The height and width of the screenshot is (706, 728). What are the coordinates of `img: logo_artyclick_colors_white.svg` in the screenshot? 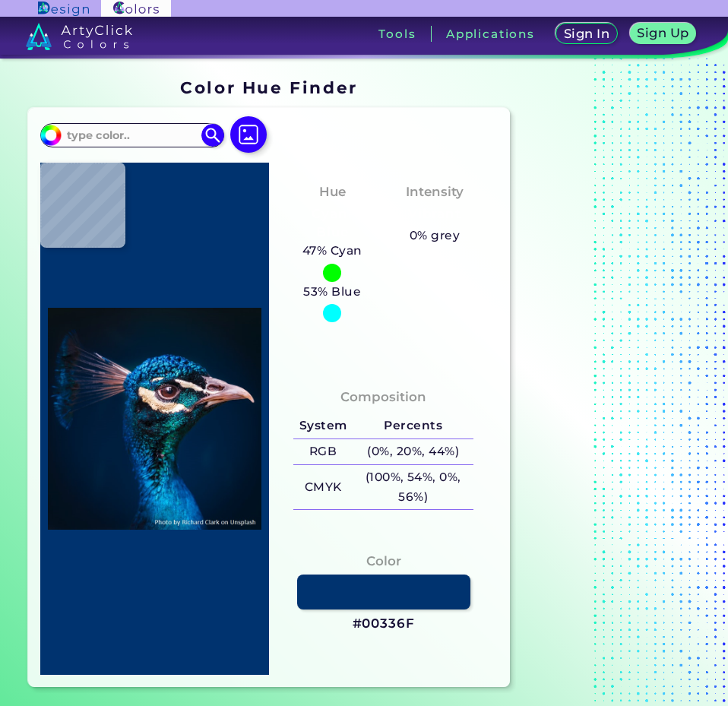 It's located at (79, 36).